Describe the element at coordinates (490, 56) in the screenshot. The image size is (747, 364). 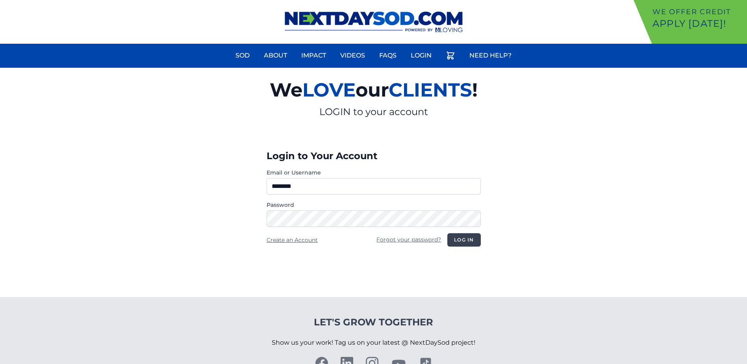
I see `a: Need Help?` at that location.